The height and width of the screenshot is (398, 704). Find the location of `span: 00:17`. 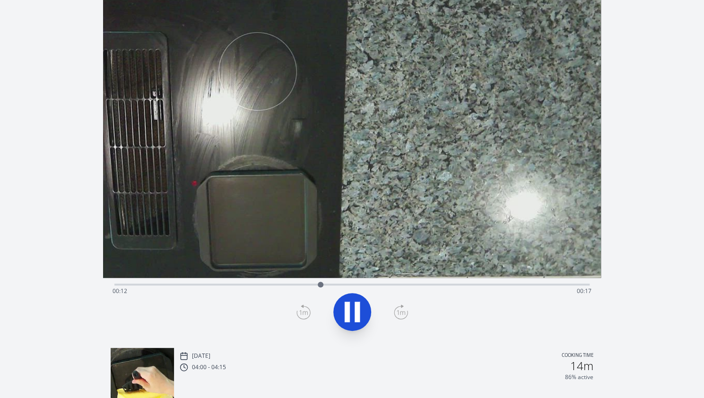

span: 00:17 is located at coordinates (584, 291).